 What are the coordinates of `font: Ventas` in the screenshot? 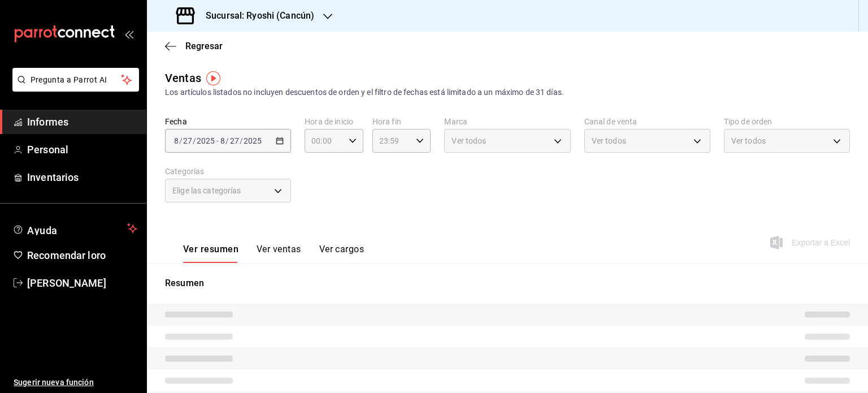 It's located at (183, 78).